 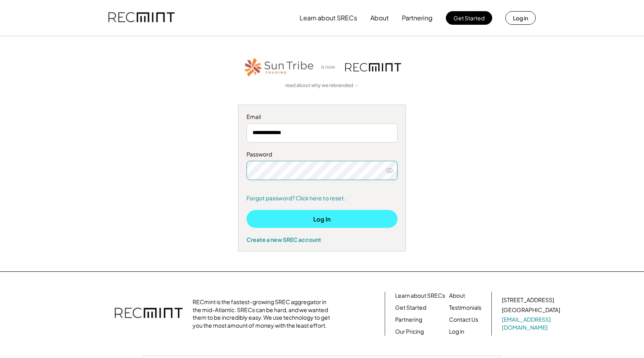 I want to click on a: Log in, so click(x=457, y=332).